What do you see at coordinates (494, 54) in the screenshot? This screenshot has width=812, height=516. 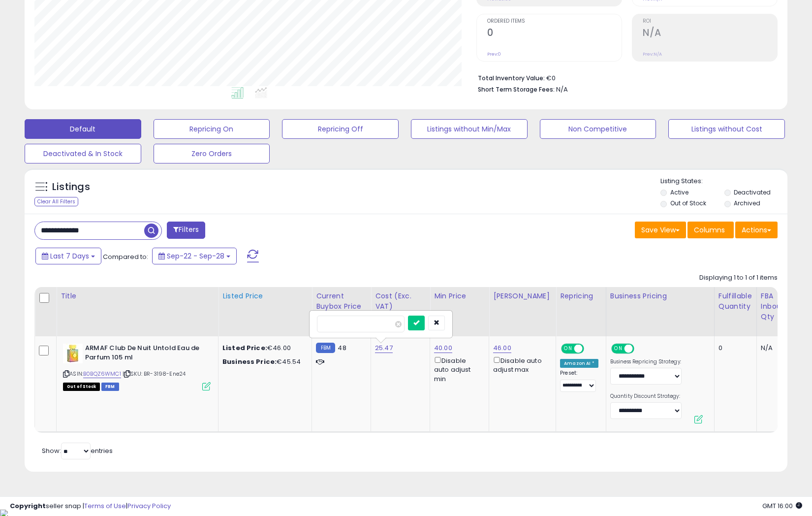 I see `small: Prev: 0` at bounding box center [494, 54].